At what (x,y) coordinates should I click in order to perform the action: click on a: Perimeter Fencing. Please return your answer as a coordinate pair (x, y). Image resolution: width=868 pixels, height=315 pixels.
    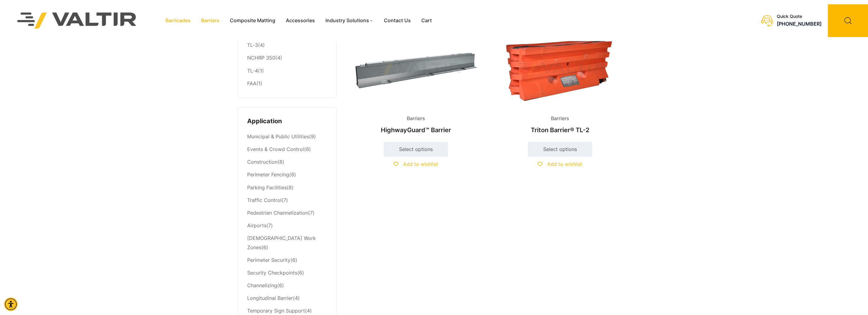
    Looking at the image, I should click on (268, 174).